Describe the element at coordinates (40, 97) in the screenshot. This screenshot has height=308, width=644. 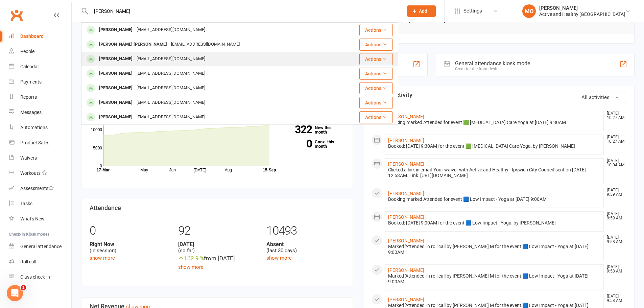
I see `a: Reports` at that location.